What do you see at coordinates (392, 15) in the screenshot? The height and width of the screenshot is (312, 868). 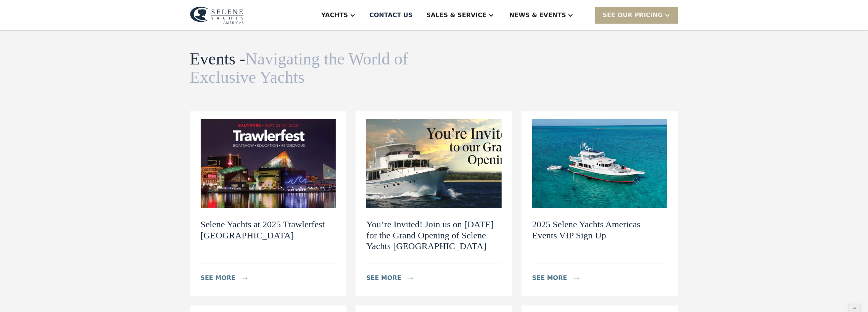 I see `div: Contact US` at bounding box center [392, 15].